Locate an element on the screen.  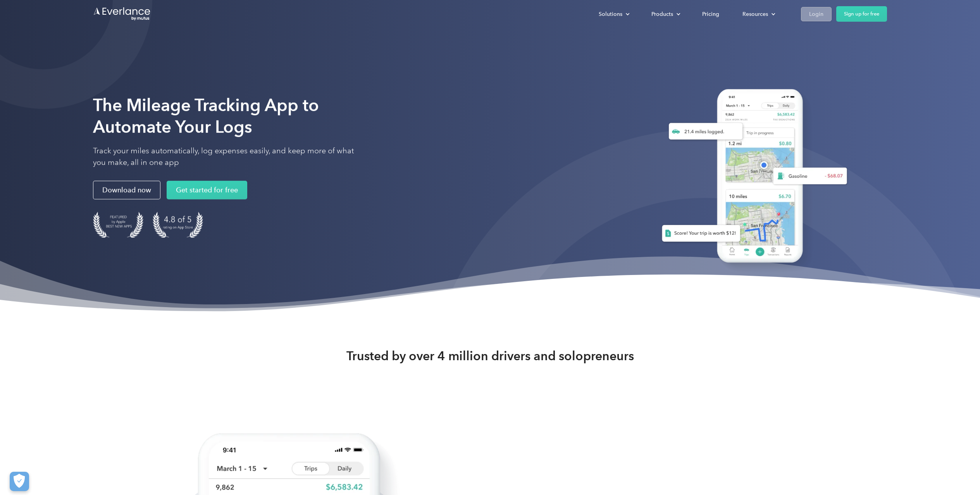
img: Badge for Featured by Apple Best New Apps is located at coordinates (118, 224).